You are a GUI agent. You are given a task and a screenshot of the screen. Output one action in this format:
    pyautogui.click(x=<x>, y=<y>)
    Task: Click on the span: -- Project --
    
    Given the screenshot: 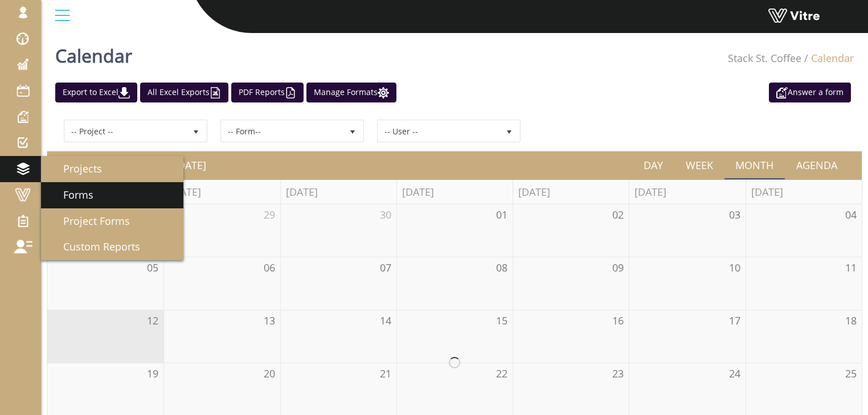 What is the action you would take?
    pyautogui.click(x=125, y=131)
    